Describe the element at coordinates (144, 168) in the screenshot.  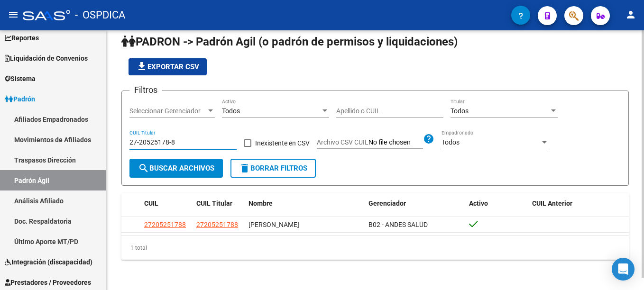
I see `mat-icon: search` at that location.